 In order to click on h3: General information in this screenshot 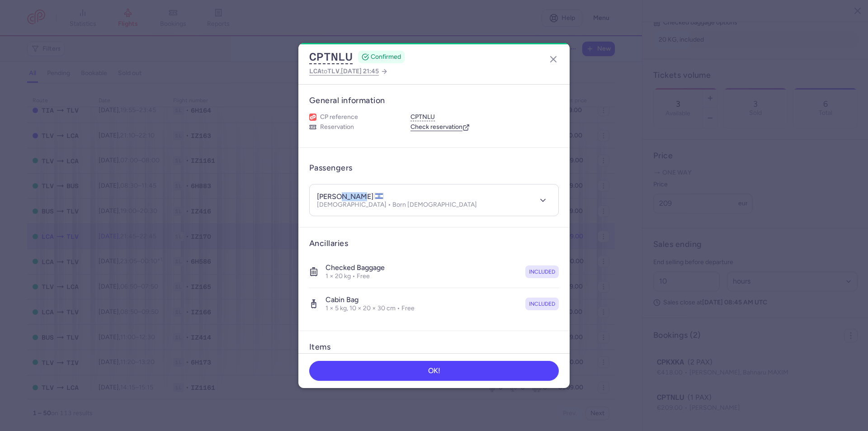, I will do `click(434, 100)`.